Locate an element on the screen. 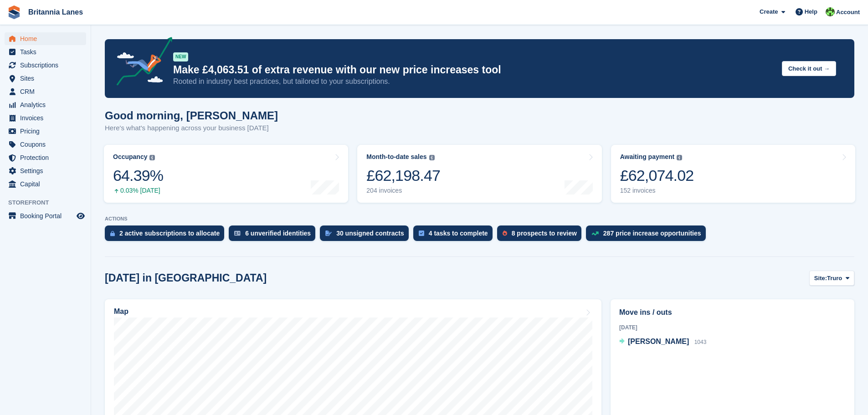 This screenshot has height=415, width=868. div: NEW is located at coordinates (181, 57).